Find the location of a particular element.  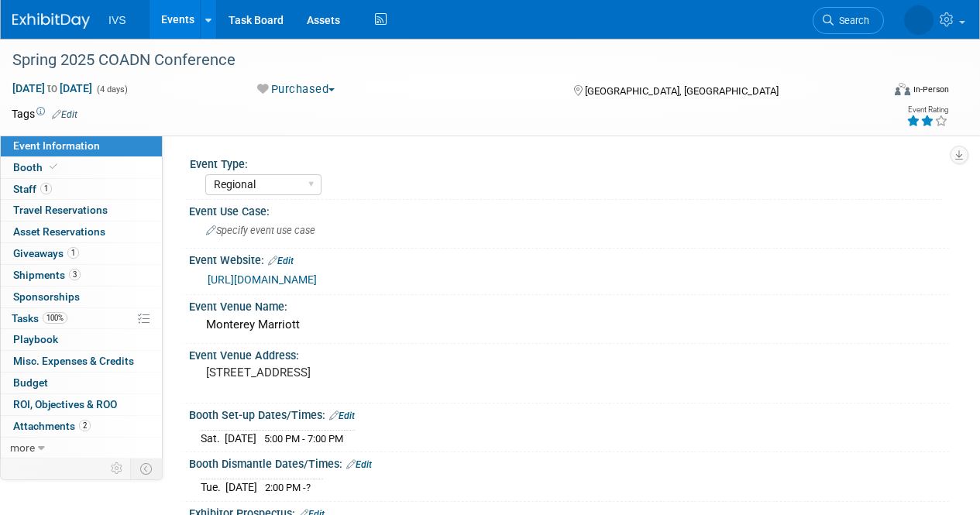

span: 2 is located at coordinates (85, 426).